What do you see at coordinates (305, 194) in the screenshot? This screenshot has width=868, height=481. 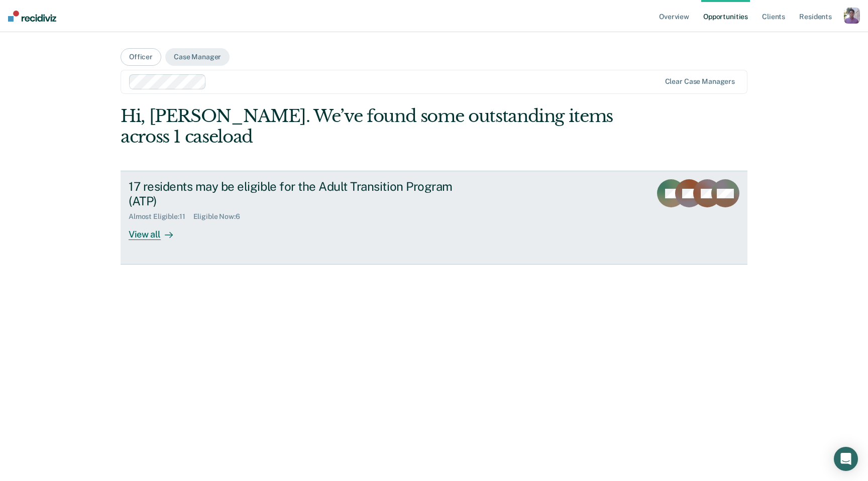 I see `div: 17 residents may be eligible for the Adult Transition Program (ATP)` at bounding box center [305, 194].